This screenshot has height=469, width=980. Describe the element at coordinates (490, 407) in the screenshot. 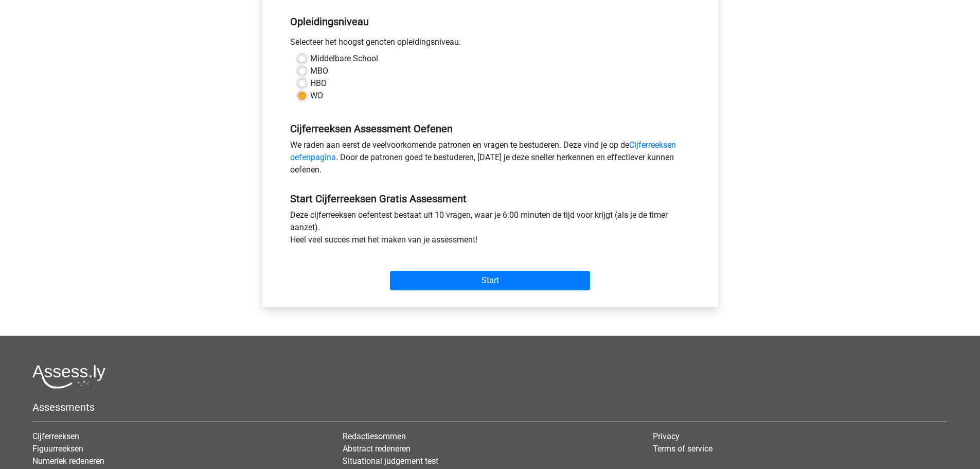

I see `h5: Assessments` at that location.